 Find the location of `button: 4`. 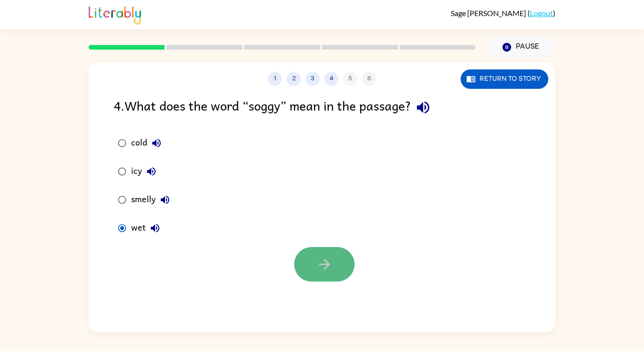

button: 4 is located at coordinates (332, 79).